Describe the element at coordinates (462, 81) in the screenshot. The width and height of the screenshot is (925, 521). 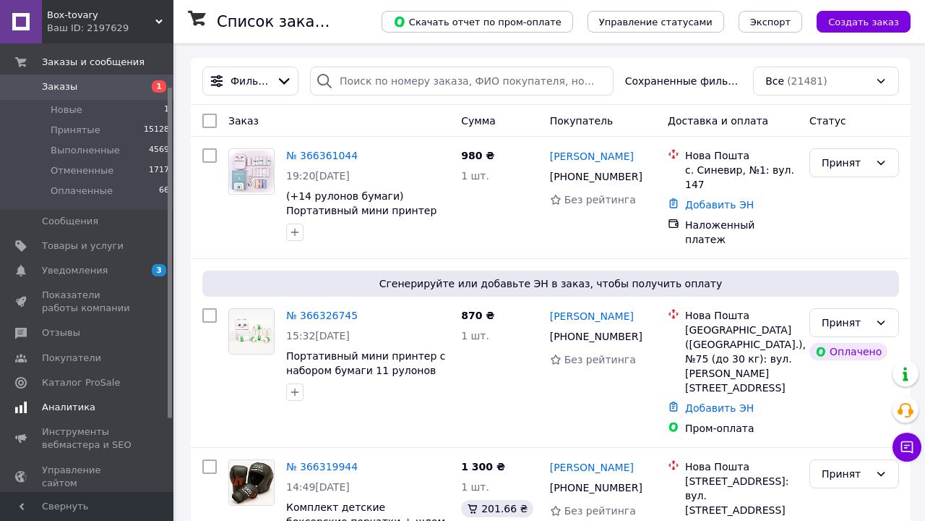
I see `input: Поиск по номеру заказа, ФИО покупателя, номеру телефона, Email, номеру накладной` at that location.